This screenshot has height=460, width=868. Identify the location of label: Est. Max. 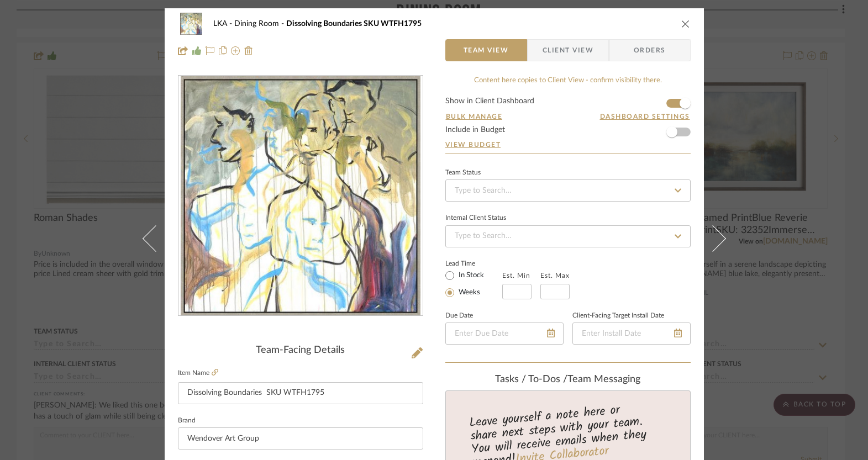
(554, 275).